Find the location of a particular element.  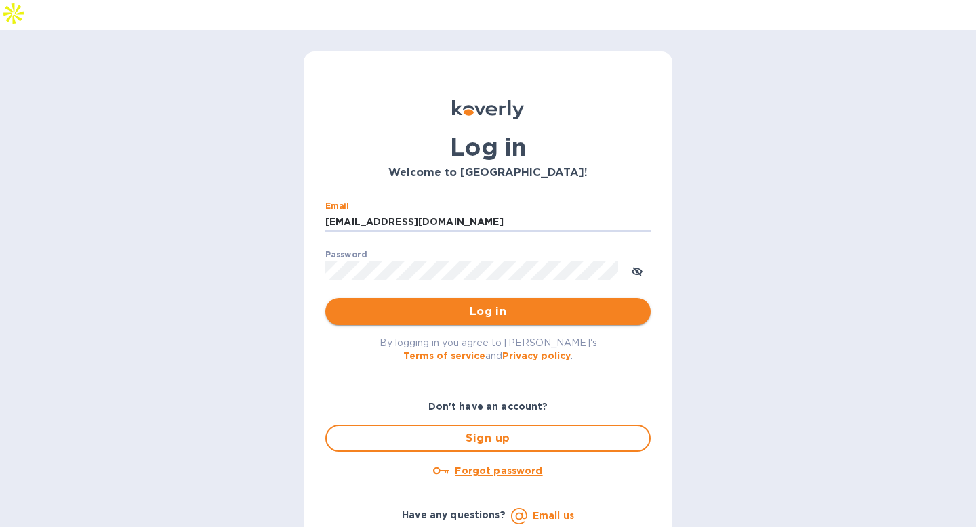

a: Privacy policy is located at coordinates (536, 356).